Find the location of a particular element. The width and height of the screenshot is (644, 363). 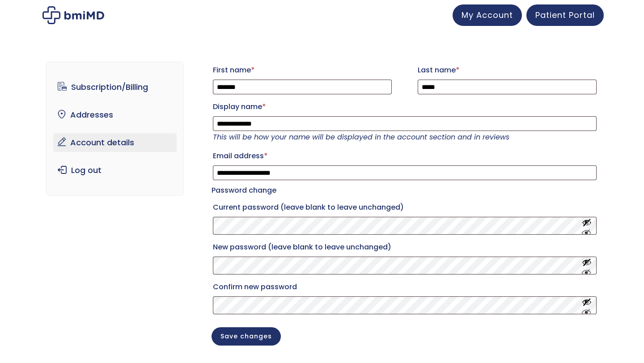

em: This will be how your name will be displayed in the account section and in reviews is located at coordinates (361, 137).